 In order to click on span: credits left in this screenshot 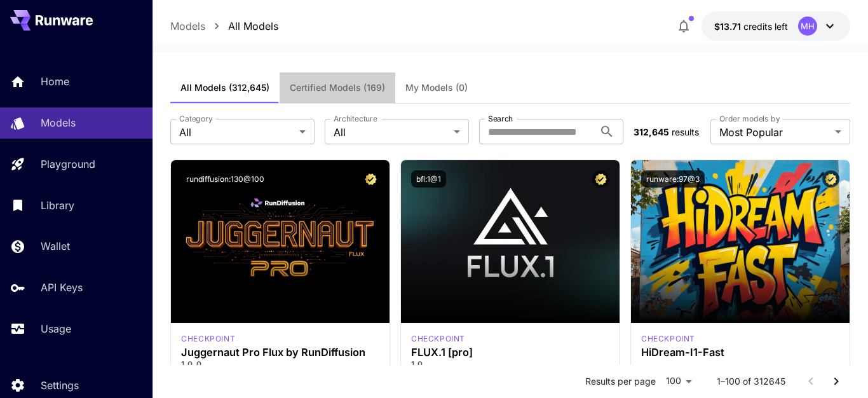, I will do `click(766, 26)`.